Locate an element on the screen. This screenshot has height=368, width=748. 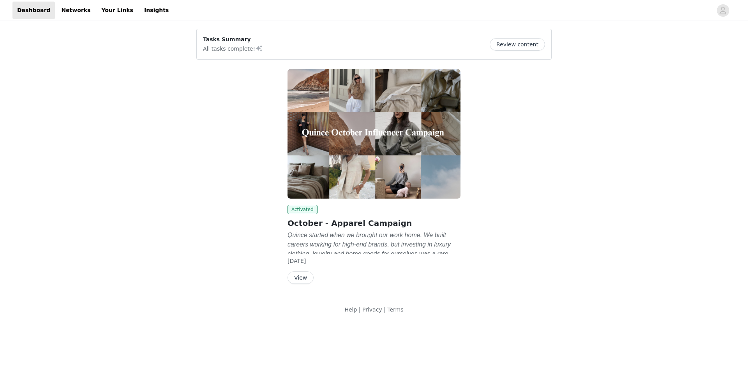
a: Help is located at coordinates (351, 310).